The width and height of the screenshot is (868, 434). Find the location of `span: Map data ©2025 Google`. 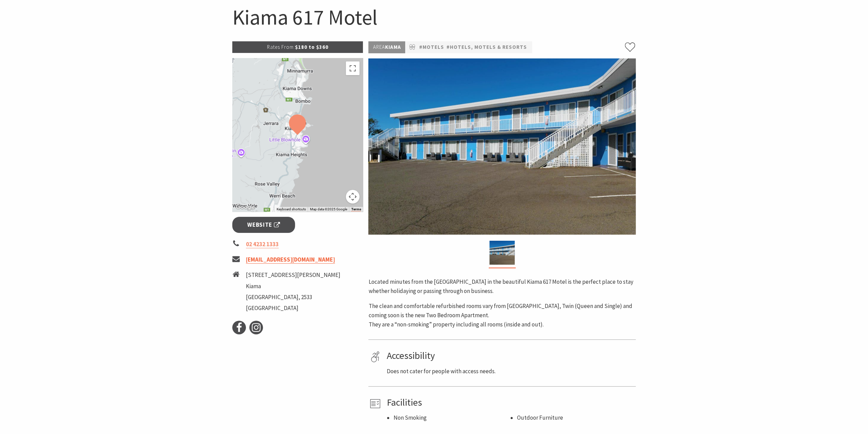

span: Map data ©2025 Google is located at coordinates (328, 209).